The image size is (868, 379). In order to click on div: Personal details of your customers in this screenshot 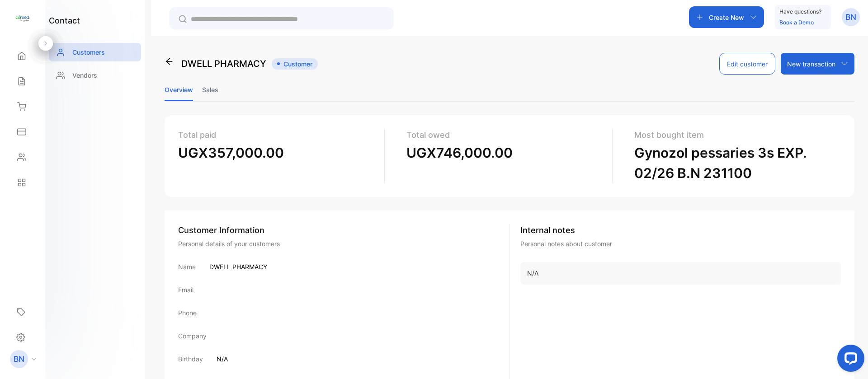, I will do `click(343, 243)`.